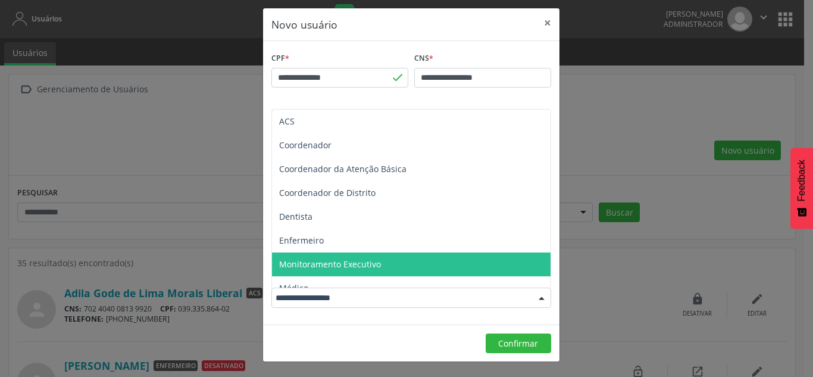 The image size is (813, 377). I want to click on span: Coordenador da Atenção Básica, so click(343, 169).